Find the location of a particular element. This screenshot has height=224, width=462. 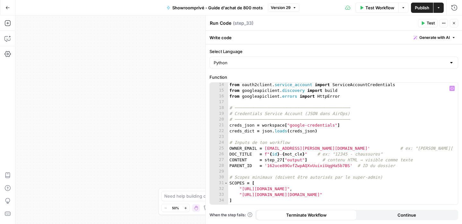

div: 15 is located at coordinates (219, 90).